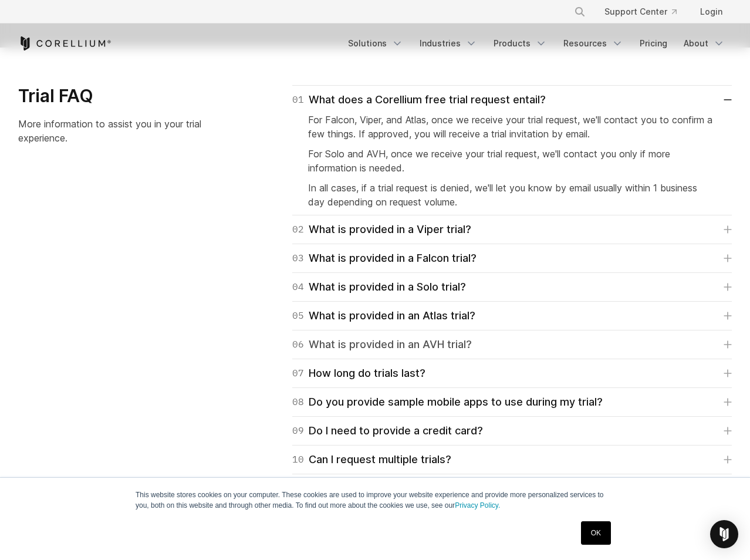 The height and width of the screenshot is (560, 750). What do you see at coordinates (298, 431) in the screenshot?
I see `span: 09` at bounding box center [298, 431].